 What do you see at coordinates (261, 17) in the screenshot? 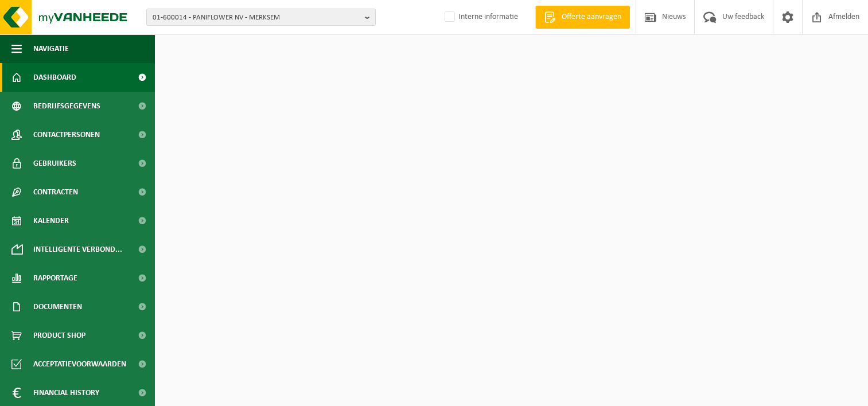
I see `button: 01-600014 - PANIFLOWER NV - MERKSEM` at bounding box center [261, 17].